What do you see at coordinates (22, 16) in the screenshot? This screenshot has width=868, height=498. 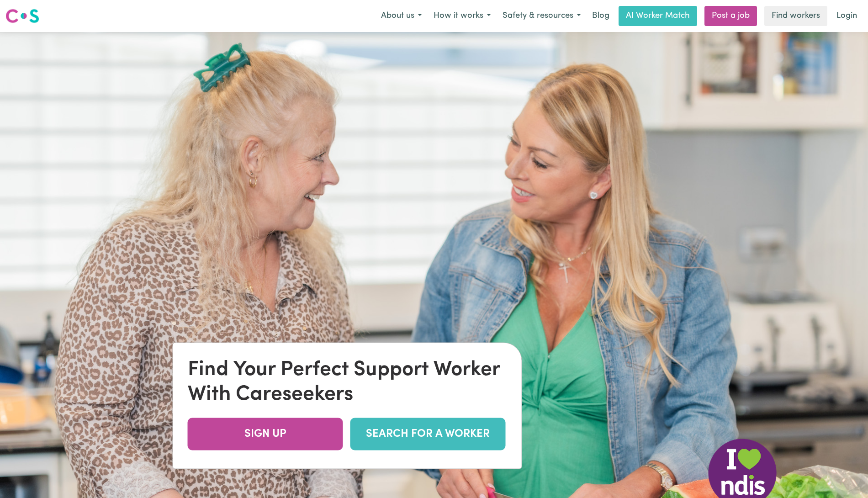 I see `a: Careseekers logo` at bounding box center [22, 16].